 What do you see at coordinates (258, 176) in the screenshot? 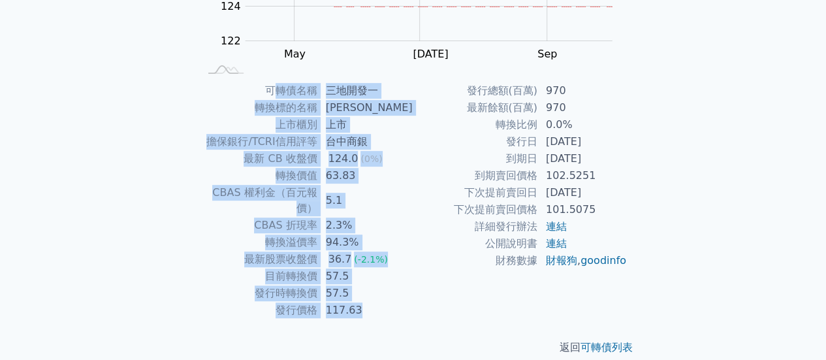
I see `td: 轉換價值` at bounding box center [258, 176].